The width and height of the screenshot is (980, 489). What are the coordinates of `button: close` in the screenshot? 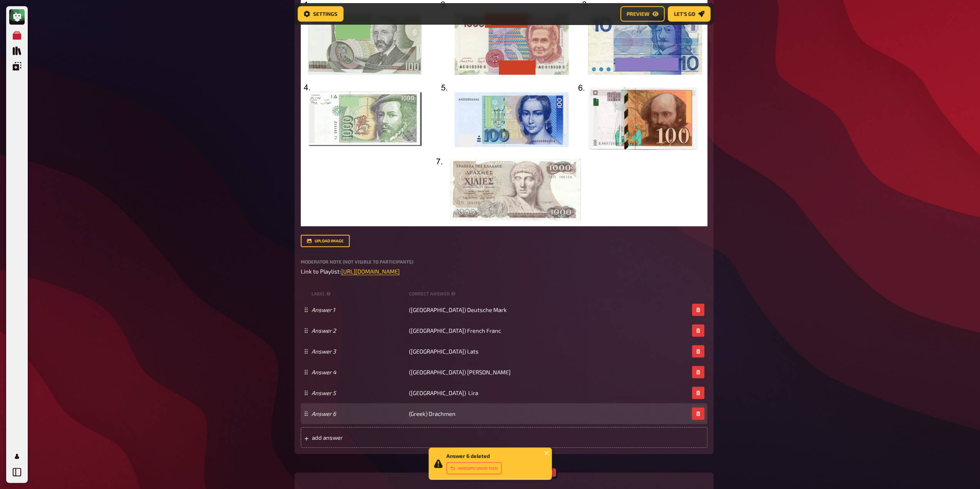 It's located at (547, 453).